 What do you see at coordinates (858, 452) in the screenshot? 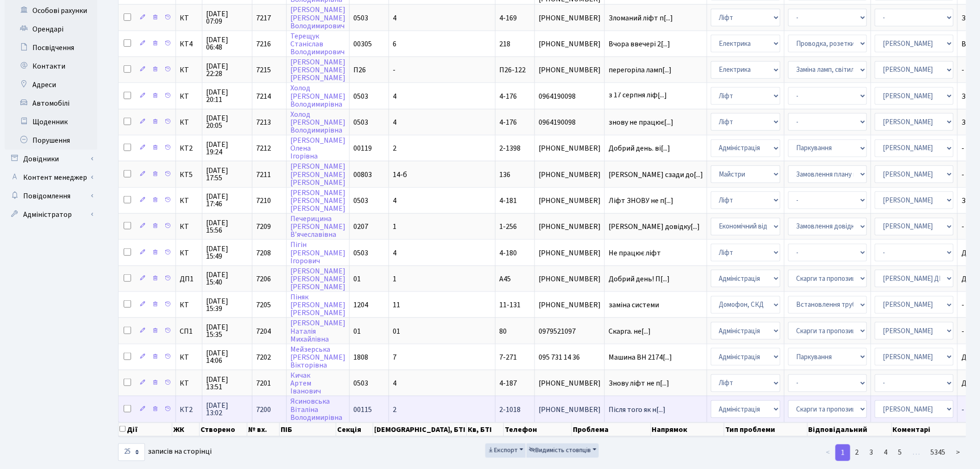
I see `a: 2` at bounding box center [858, 452].